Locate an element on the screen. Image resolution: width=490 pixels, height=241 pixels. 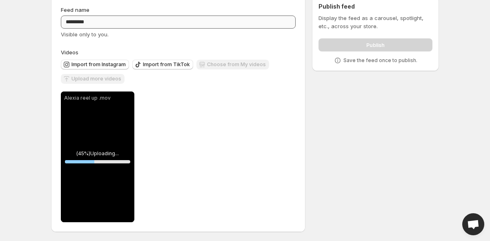
span: Import from TikTok is located at coordinates (166, 65).